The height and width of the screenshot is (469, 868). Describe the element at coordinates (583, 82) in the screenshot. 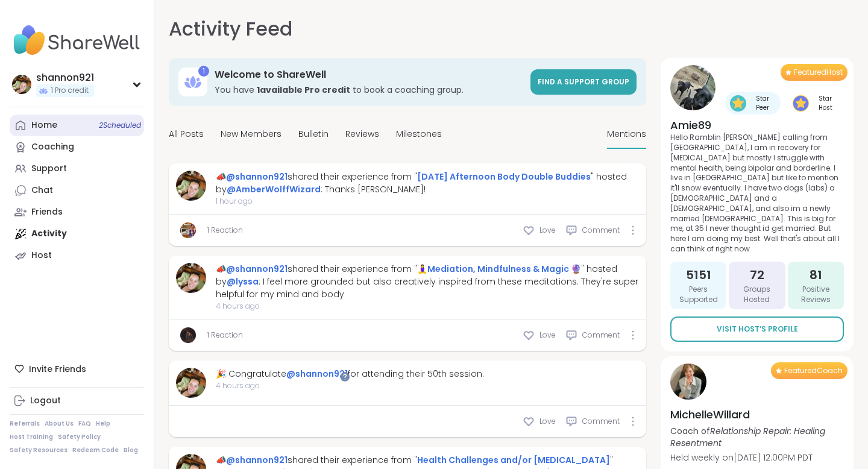

I see `span: Find a support group` at that location.